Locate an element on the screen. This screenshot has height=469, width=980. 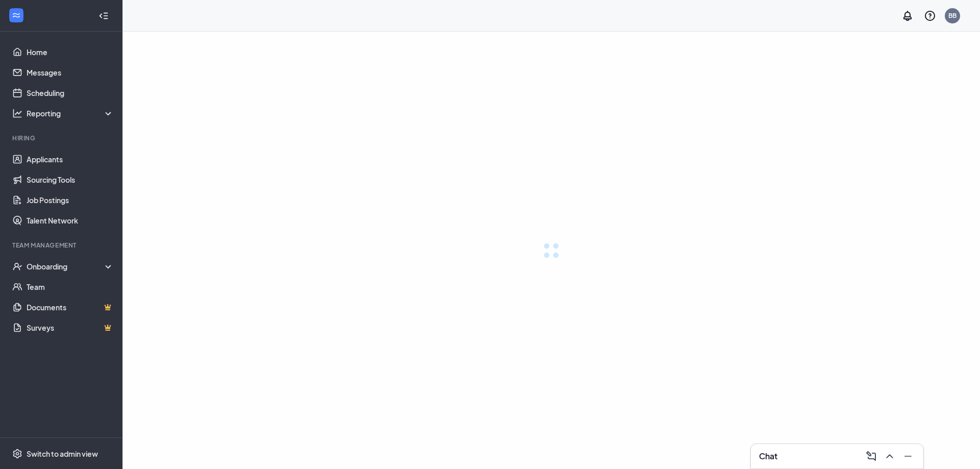
a: Scheduling is located at coordinates (70, 93).